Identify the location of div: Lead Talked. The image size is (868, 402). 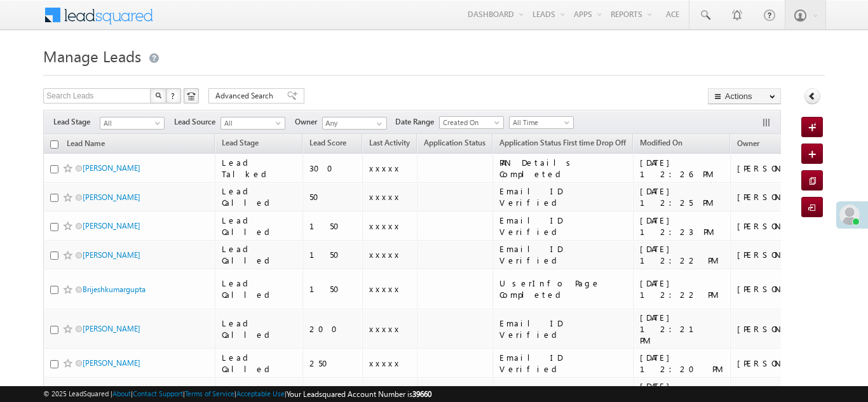
(259, 168).